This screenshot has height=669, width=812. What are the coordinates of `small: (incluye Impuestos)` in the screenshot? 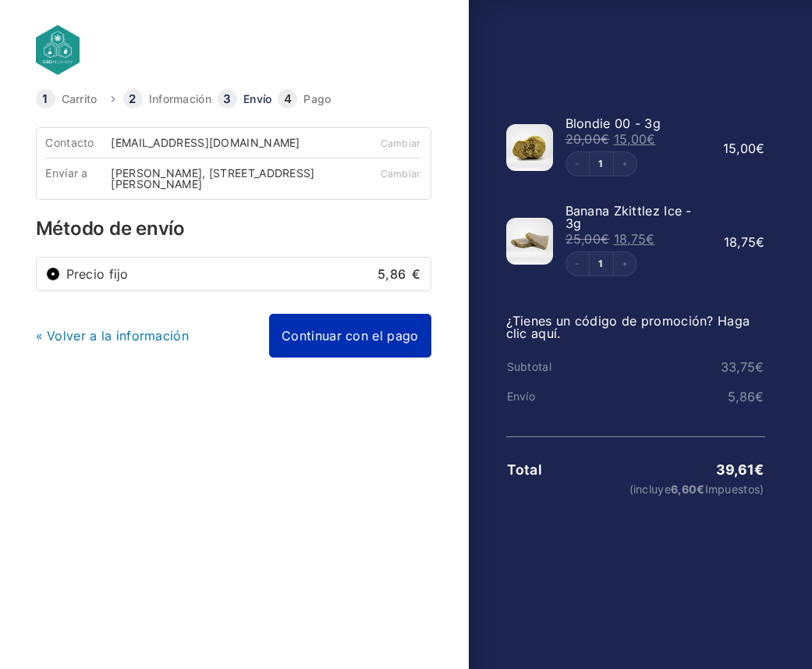 It's located at (677, 489).